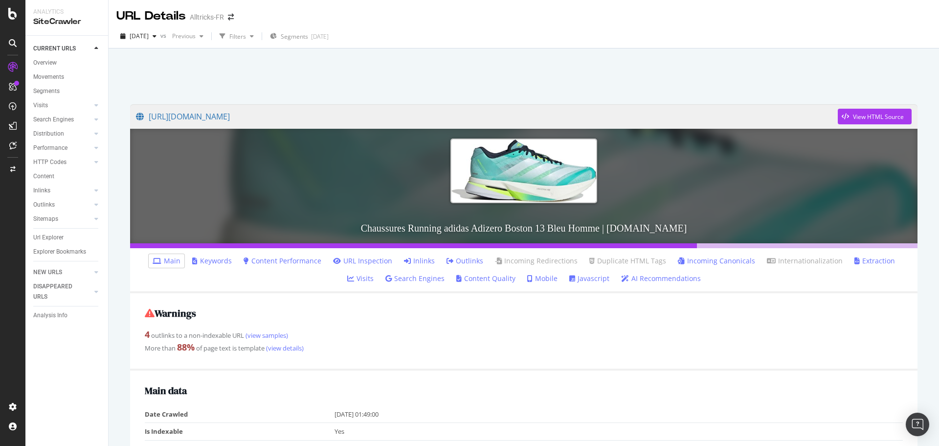  What do you see at coordinates (874, 116) in the screenshot?
I see `button: View HTML Source` at bounding box center [874, 116].